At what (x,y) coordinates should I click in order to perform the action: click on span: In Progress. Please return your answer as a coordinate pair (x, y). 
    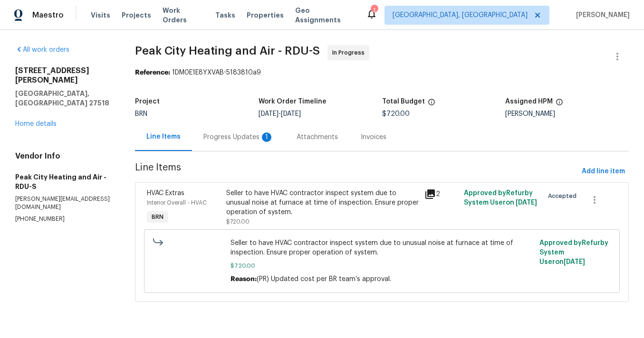
    Looking at the image, I should click on (350, 53).